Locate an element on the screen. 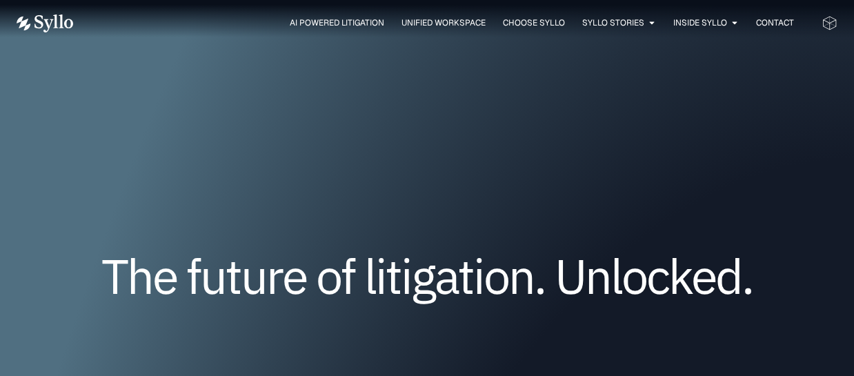  a: AI Powered Litigation is located at coordinates (337, 23).